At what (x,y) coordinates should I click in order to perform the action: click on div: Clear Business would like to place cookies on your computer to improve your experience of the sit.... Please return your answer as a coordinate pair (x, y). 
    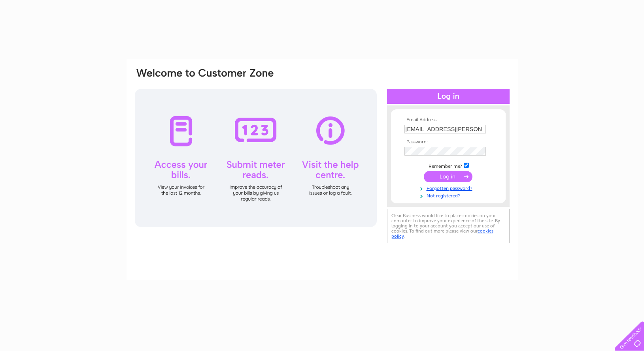
    Looking at the image, I should click on (448, 226).